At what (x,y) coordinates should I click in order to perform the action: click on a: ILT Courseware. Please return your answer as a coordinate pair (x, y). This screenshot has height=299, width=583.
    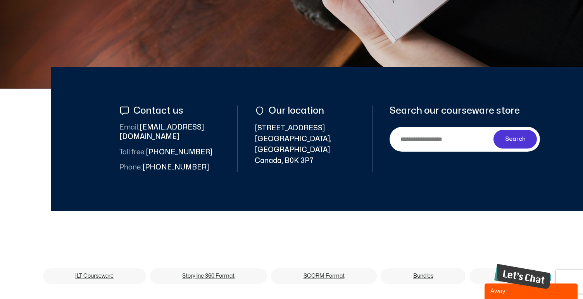
    Looking at the image, I should click on (95, 276).